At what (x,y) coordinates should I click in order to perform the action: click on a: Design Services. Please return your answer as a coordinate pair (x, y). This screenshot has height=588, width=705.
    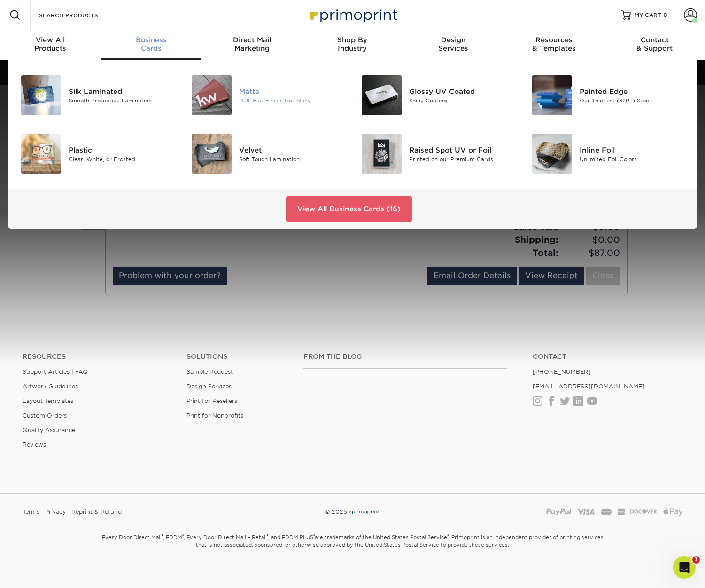
    Looking at the image, I should click on (209, 386).